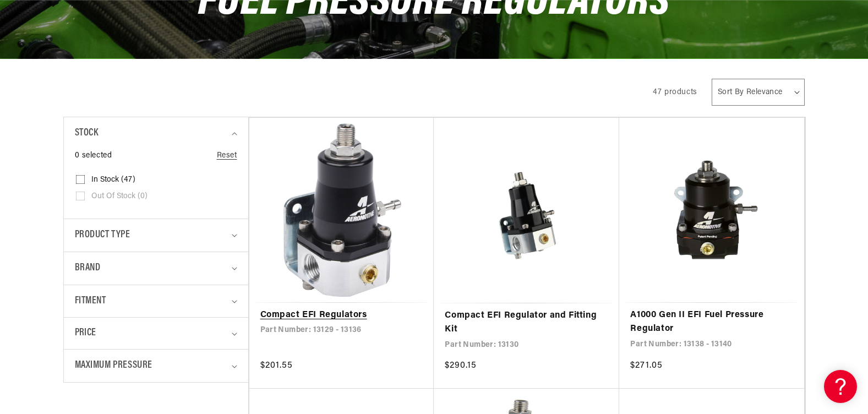 Image resolution: width=868 pixels, height=414 pixels. What do you see at coordinates (711, 322) in the screenshot?
I see `a: A1000 Gen II EFI Fuel Pressure Regulator` at bounding box center [711, 322].